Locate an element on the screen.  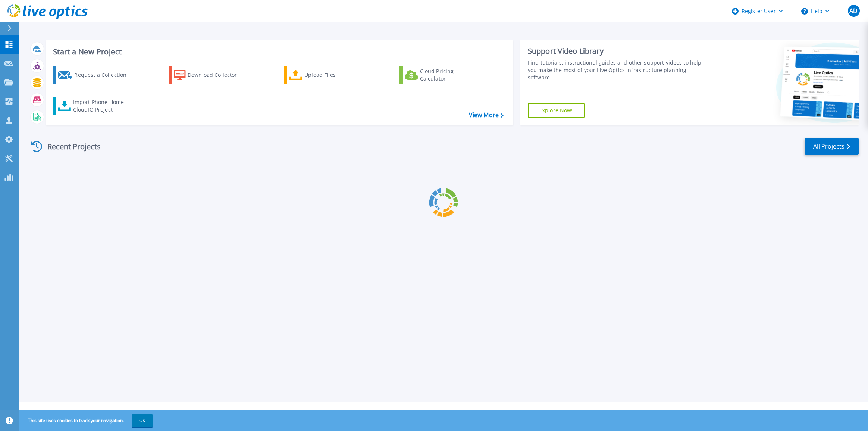
span: AD is located at coordinates (853, 11).